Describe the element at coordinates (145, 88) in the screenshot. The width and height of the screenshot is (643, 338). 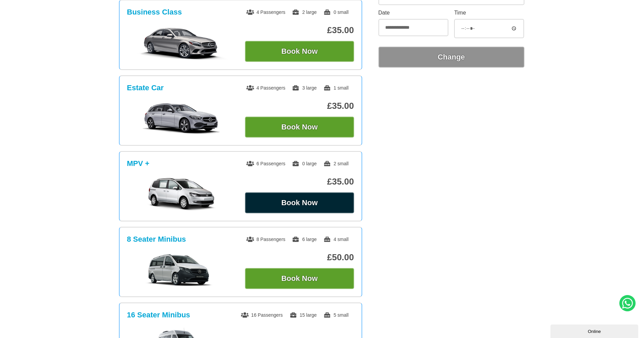
I see `h3: Estate Car` at that location.